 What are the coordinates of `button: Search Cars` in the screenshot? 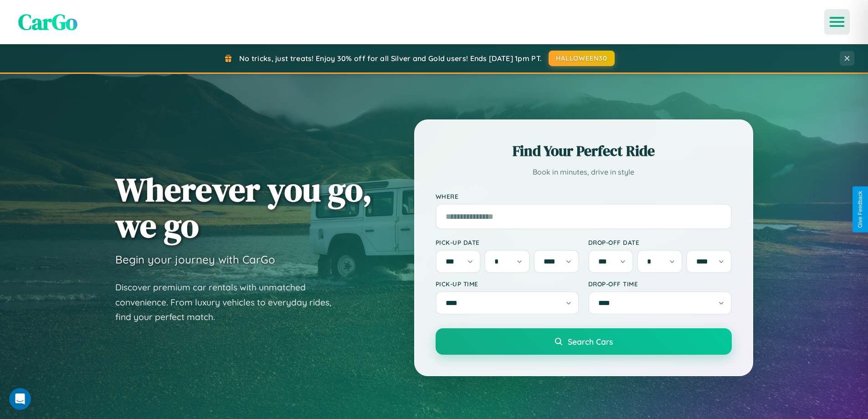 It's located at (584, 341).